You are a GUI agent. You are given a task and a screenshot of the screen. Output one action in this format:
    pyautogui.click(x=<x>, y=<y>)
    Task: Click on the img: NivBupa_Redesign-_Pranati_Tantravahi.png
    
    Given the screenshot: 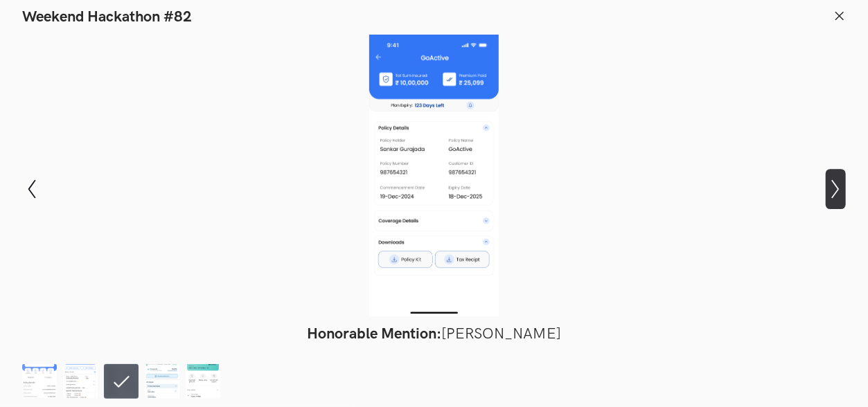 What is the action you would take?
    pyautogui.click(x=80, y=381)
    